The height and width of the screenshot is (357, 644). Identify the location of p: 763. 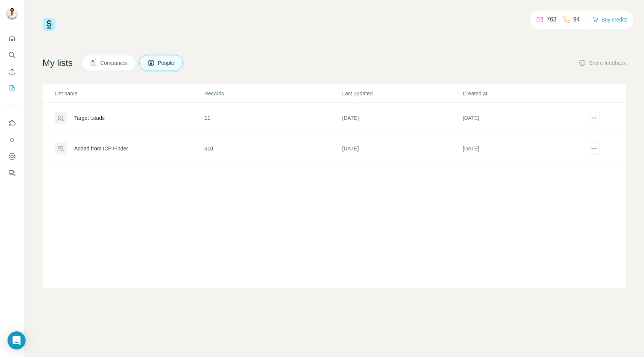
(551, 20).